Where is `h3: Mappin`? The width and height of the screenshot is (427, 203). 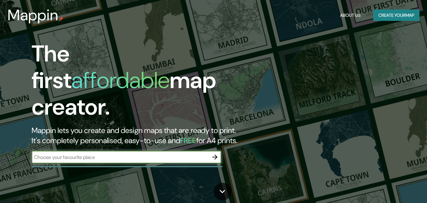 h3: Mappin is located at coordinates (33, 15).